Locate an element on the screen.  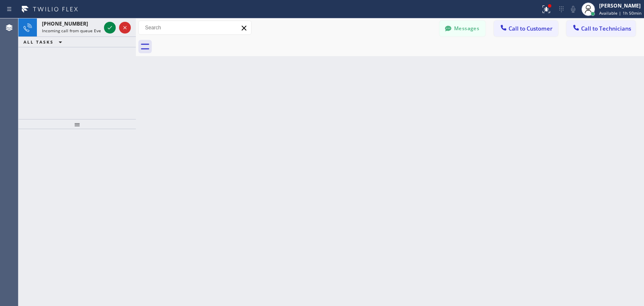
span: Call to Technicians is located at coordinates (606, 28).